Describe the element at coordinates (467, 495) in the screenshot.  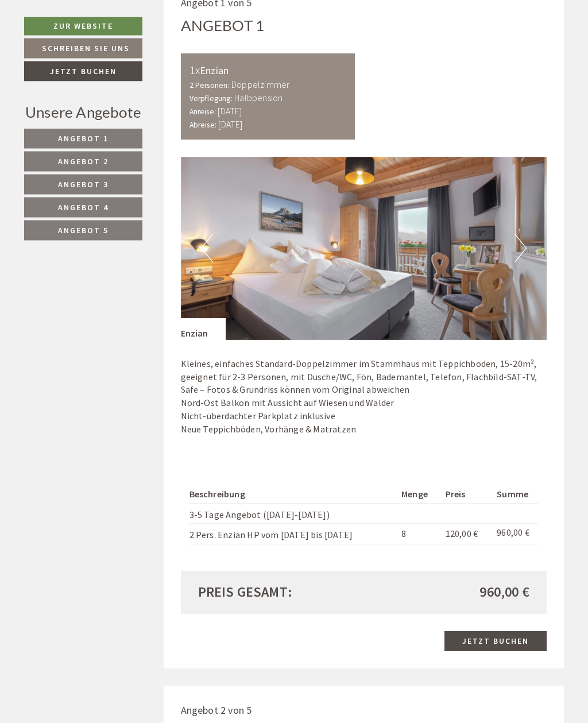
I see `th: Preis` at that location.